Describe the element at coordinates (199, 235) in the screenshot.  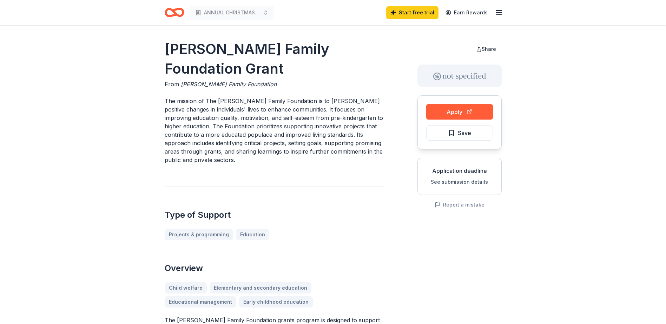
I see `a: Projects & programming` at that location.